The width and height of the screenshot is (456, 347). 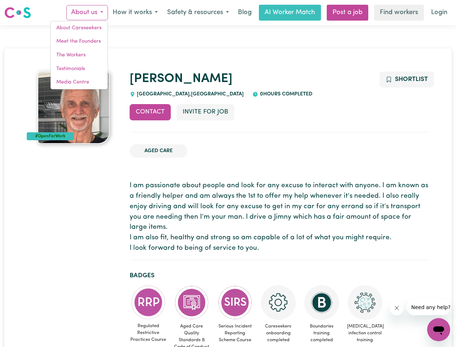 I want to click on a: Blog, so click(x=245, y=13).